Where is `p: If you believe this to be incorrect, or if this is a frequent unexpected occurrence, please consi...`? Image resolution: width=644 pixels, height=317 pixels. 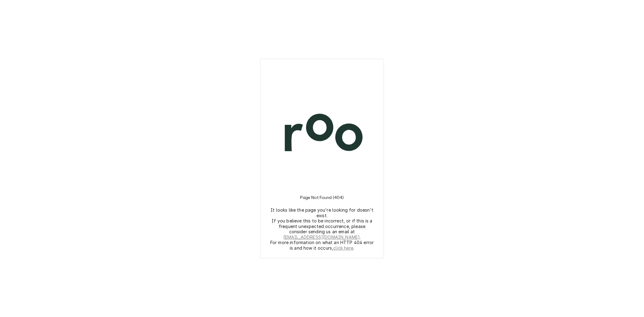
p: If you believe this to be incorrect, or if this is a frequent unexpected occurrence, please consi... is located at coordinates (322, 229).